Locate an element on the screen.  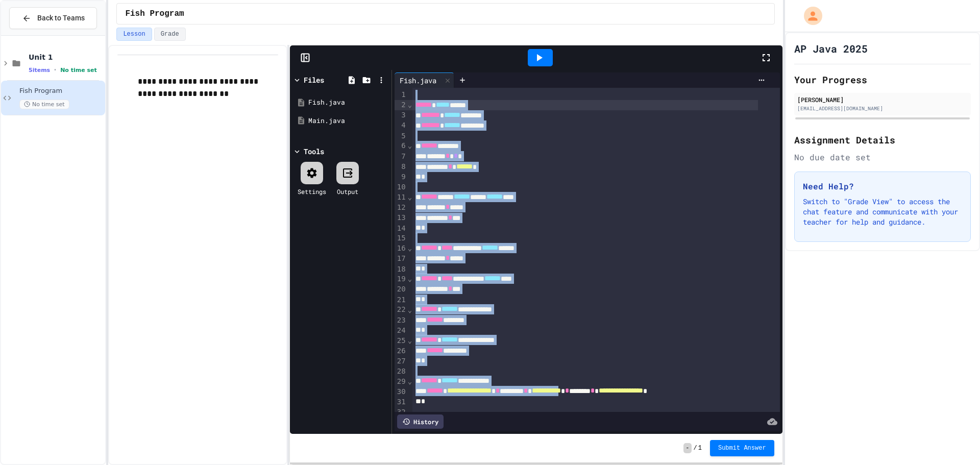
div: Files is located at coordinates (314, 80).